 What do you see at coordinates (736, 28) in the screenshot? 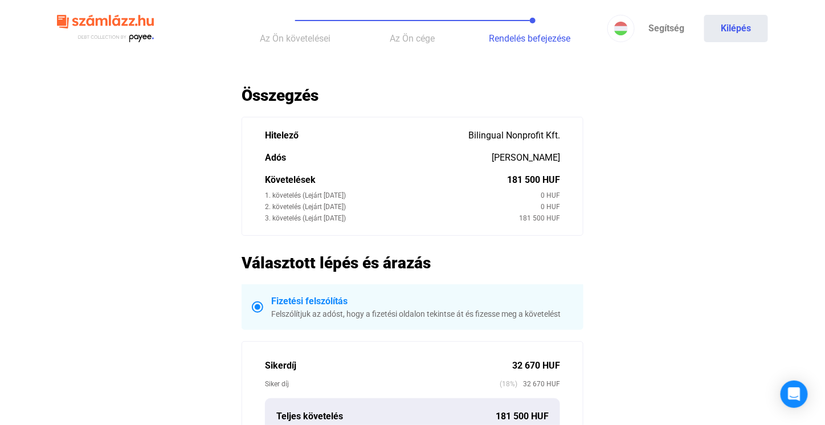
I see `button: Kilépés` at bounding box center [736, 28].